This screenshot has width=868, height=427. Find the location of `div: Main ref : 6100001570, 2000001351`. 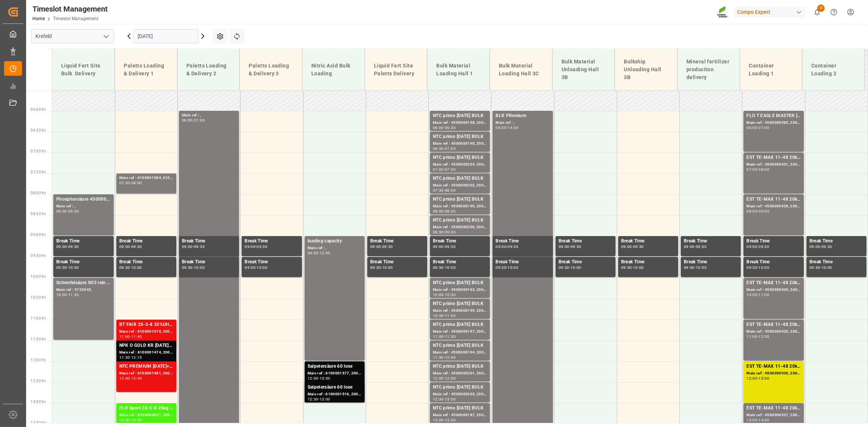

div: Main ref : 6100001570, 2000001351 is located at coordinates (146, 331).